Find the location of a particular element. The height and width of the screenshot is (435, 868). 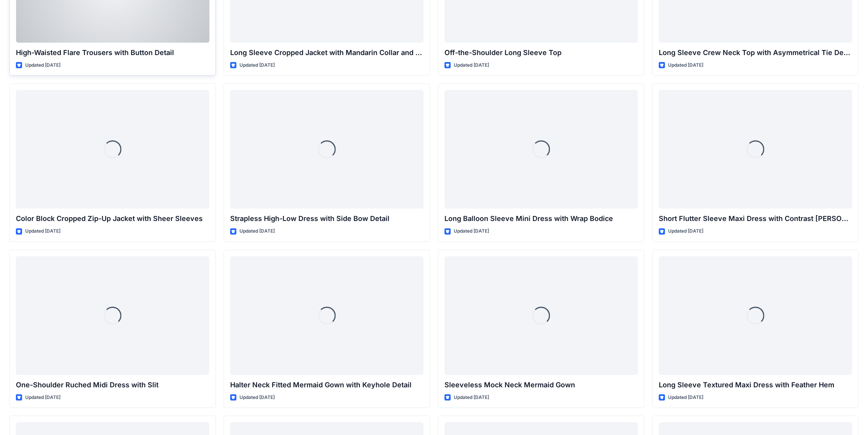

p: Long Sleeve Cropped Jacket with Mandarin Collar and Shoulder Detail is located at coordinates (327, 53).